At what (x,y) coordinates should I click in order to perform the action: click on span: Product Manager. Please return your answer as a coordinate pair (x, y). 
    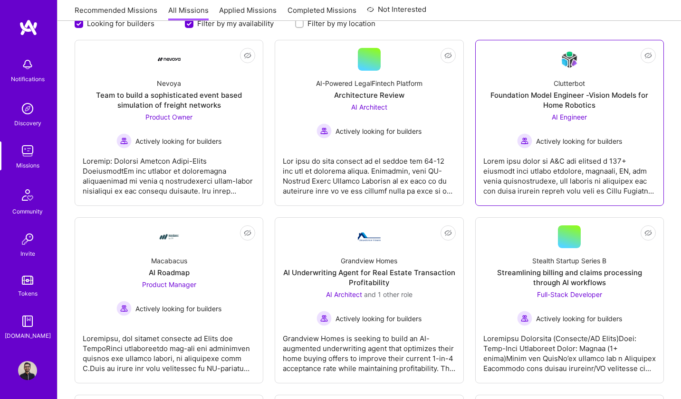
    Looking at the image, I should click on (169, 285).